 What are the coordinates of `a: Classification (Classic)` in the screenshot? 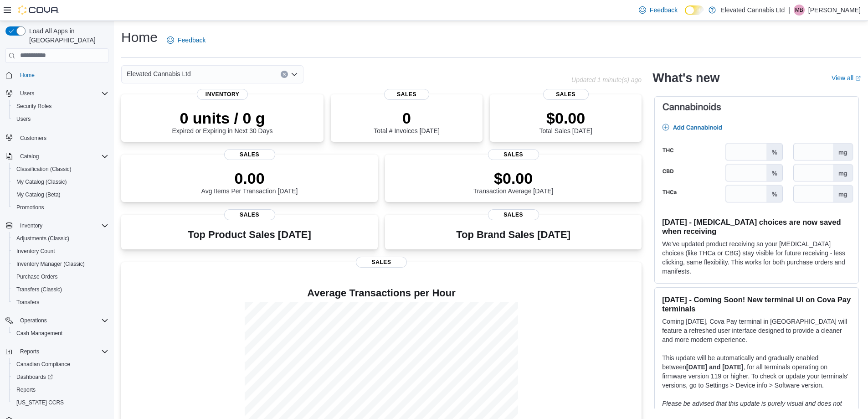 It's located at (43, 169).